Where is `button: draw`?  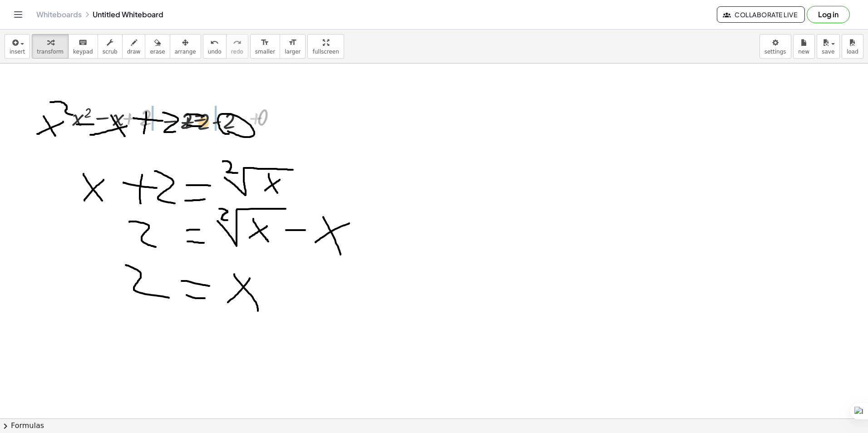
button: draw is located at coordinates (134, 46).